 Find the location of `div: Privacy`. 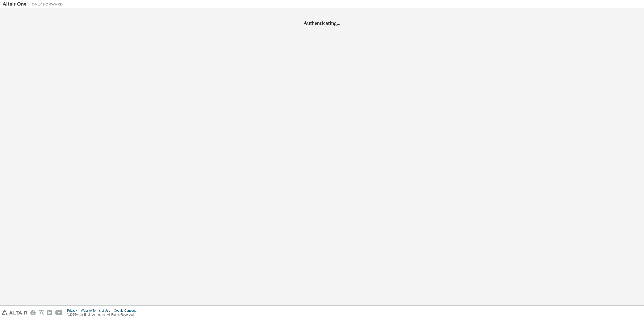

div: Privacy is located at coordinates (74, 310).